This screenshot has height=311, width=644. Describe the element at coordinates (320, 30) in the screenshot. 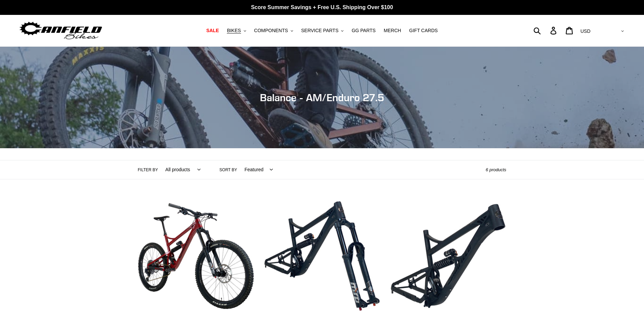

I see `span: SERVICE PARTS` at that location.